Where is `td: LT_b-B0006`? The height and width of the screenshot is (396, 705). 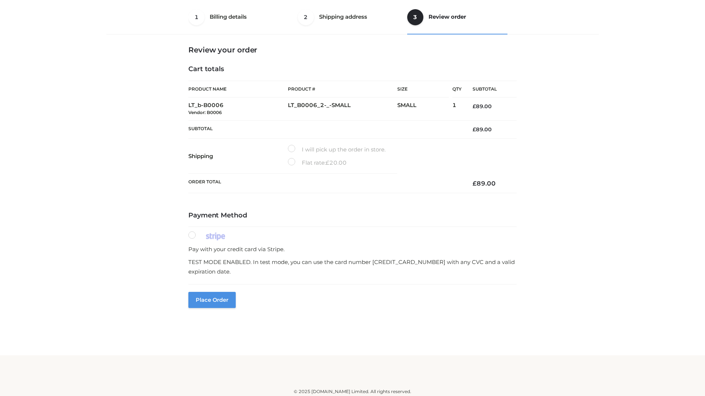
td: LT_b-B0006 is located at coordinates (238, 109).